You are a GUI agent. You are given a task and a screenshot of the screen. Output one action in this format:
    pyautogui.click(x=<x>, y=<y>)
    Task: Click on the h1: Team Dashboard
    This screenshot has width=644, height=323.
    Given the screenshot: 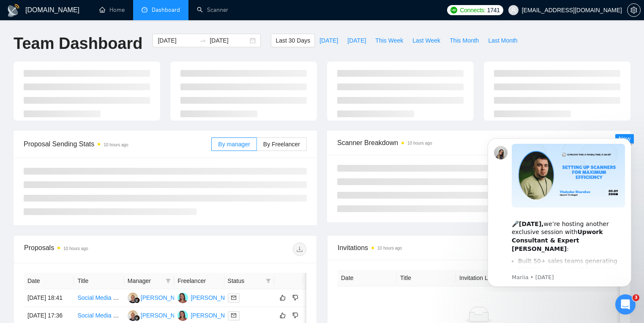 What is the action you would take?
    pyautogui.click(x=78, y=44)
    